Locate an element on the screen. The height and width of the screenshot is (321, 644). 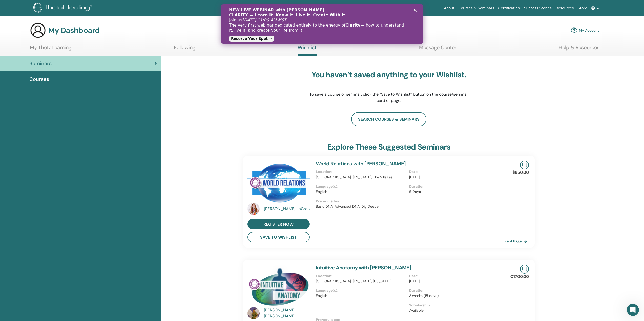
p: 5 Days is located at coordinates (454, 192).